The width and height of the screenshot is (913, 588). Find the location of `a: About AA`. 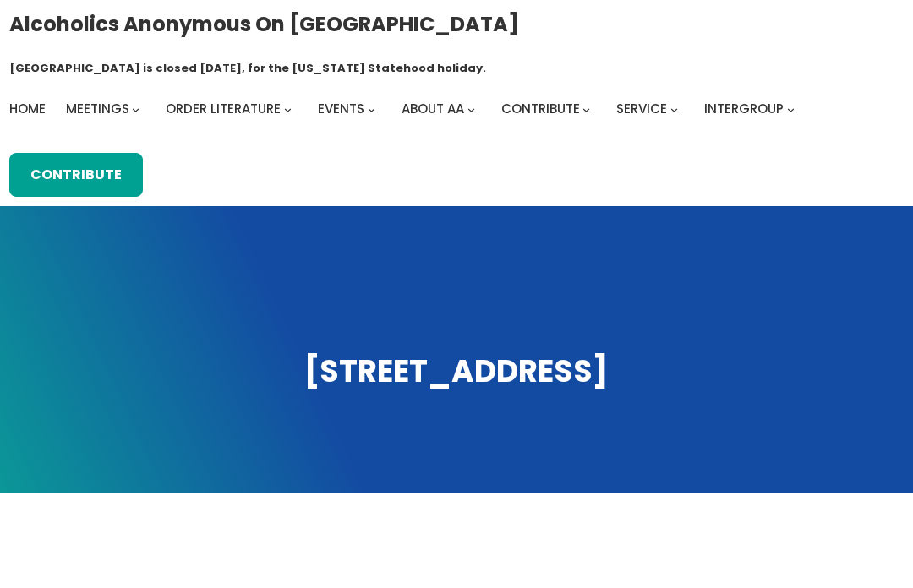

a: About AA is located at coordinates (433, 109).